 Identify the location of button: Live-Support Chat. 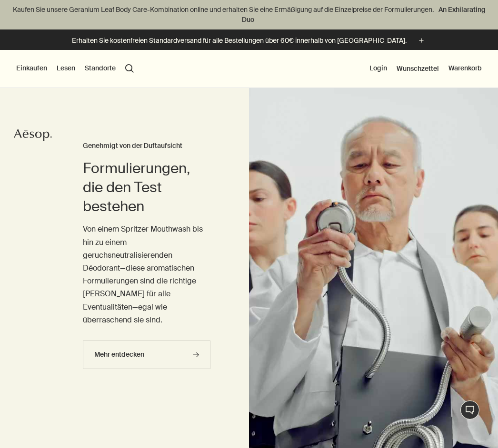
(470, 410).